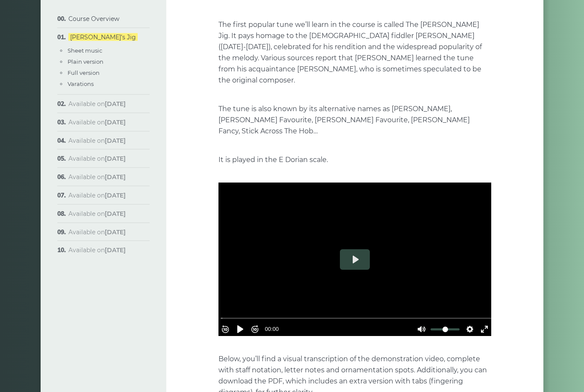 The height and width of the screenshot is (392, 584). What do you see at coordinates (84, 51) in the screenshot?
I see `a: Sheet music` at bounding box center [84, 51].